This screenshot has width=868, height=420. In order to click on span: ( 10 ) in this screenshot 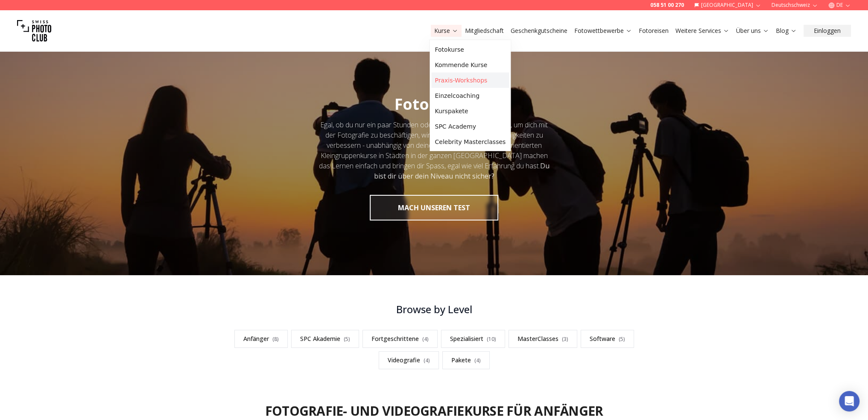, I will do `click(491, 339)`.